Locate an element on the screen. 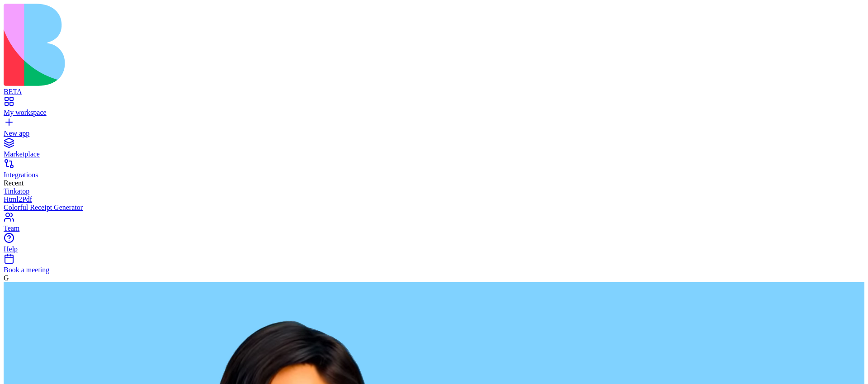 Image resolution: width=868 pixels, height=384 pixels. div: BETA is located at coordinates (434, 92).